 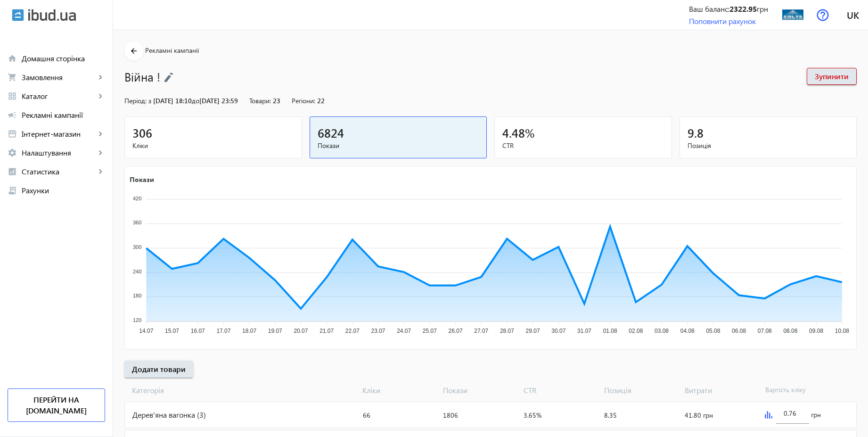 I want to click on tspan: 22.07, so click(x=352, y=331).